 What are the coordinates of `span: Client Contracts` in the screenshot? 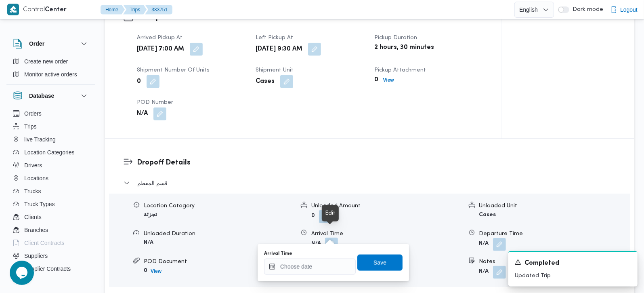 It's located at (44, 243).